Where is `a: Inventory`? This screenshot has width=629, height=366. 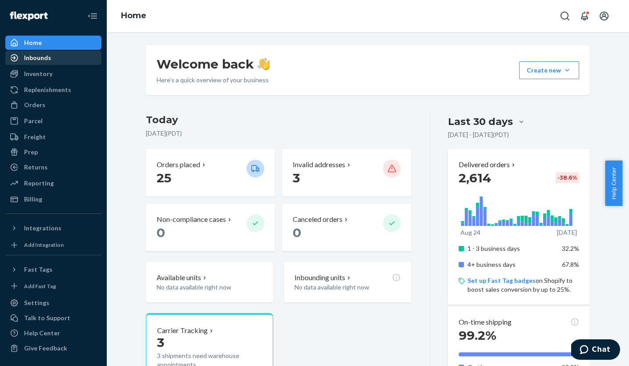
a: Inventory is located at coordinates (53, 74).